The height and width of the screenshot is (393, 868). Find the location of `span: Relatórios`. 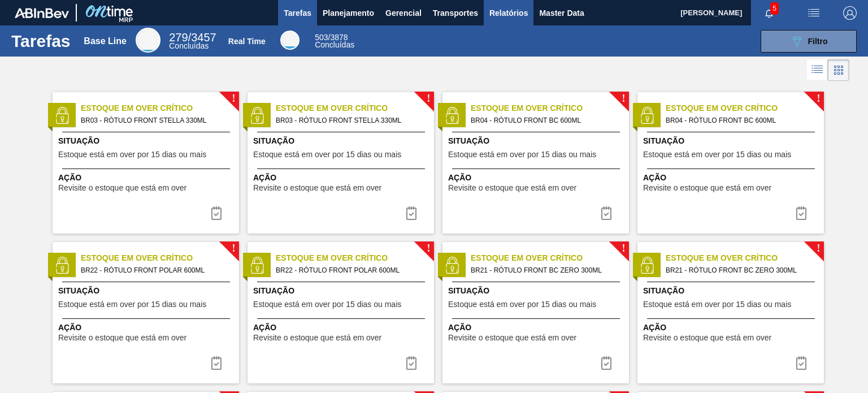

span: Relatórios is located at coordinates (509, 13).